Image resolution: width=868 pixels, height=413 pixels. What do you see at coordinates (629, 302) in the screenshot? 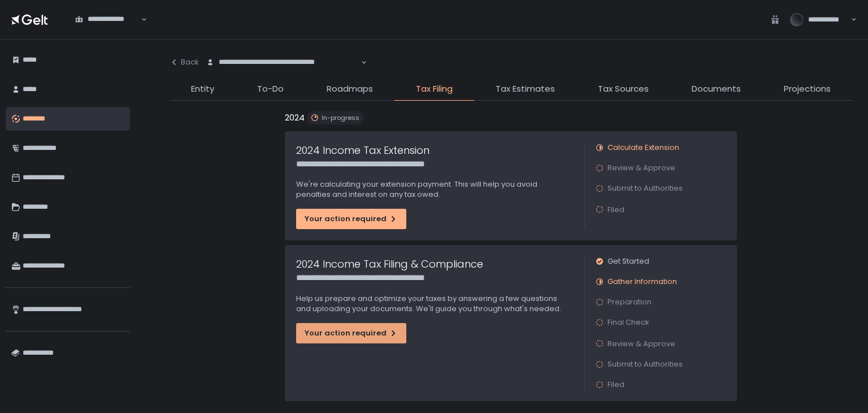
I see `span: Preparation` at bounding box center [629, 302].